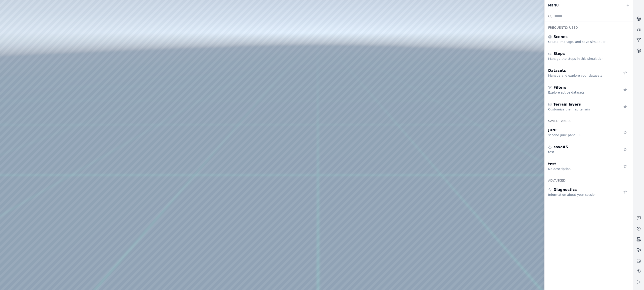 The width and height of the screenshot is (644, 290). I want to click on span: Diagnostics, so click(565, 190).